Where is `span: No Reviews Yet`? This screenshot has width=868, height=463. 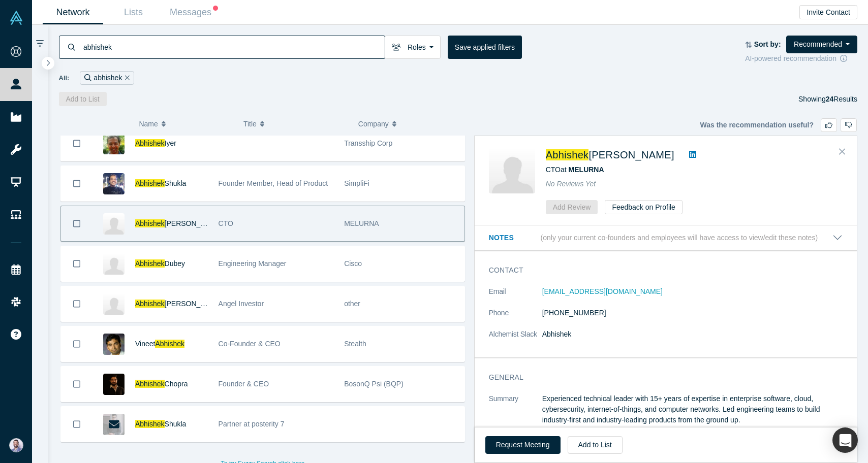 span: No Reviews Yet is located at coordinates (571, 184).